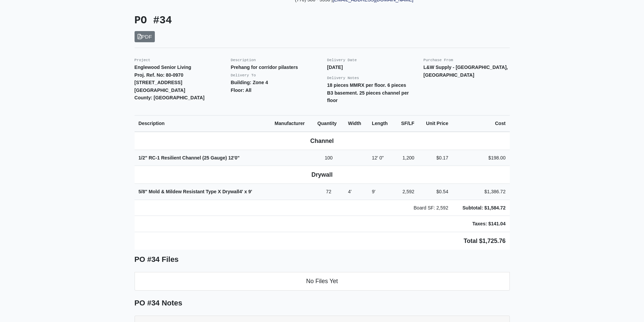 This screenshot has width=644, height=322. What do you see at coordinates (322, 141) in the screenshot?
I see `b: Channel` at bounding box center [322, 141].